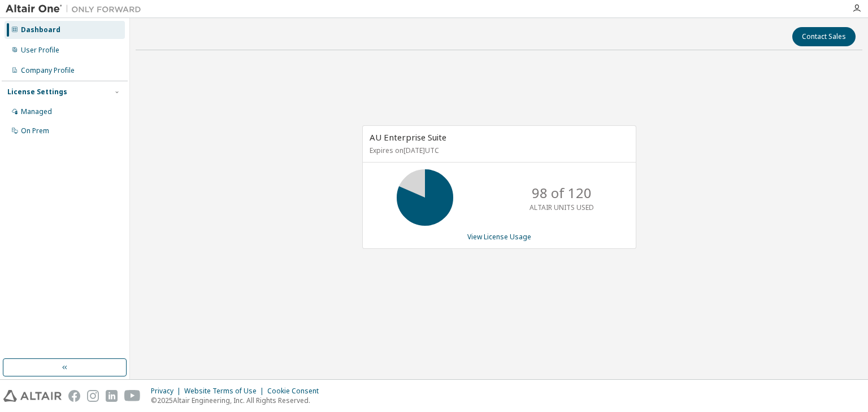  Describe the element at coordinates (112, 396) in the screenshot. I see `img: linkedin.svg` at that location.